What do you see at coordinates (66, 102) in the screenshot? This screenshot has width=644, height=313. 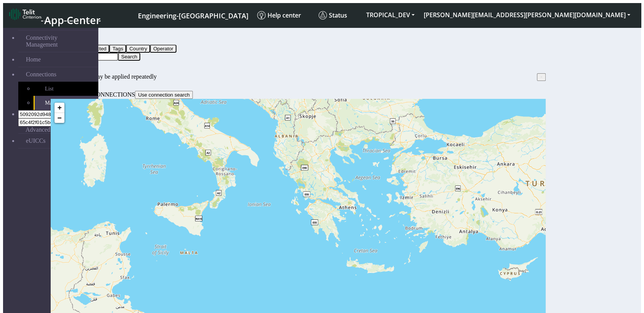 I see `a: Map` at bounding box center [66, 102].